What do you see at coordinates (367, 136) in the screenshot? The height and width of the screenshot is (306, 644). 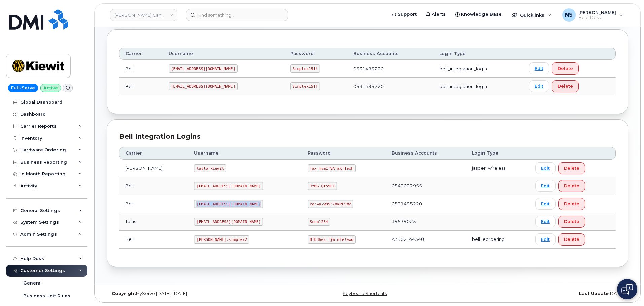 I see `div: Bell Integration Logins` at bounding box center [367, 136].